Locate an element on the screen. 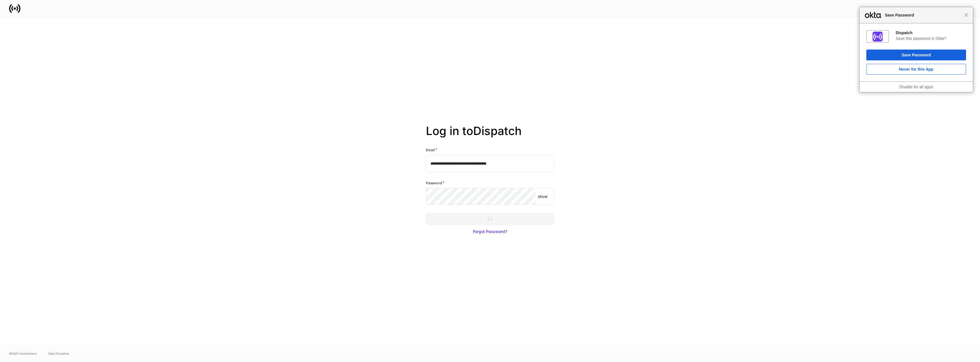 The height and width of the screenshot is (362, 980). span: Save Password is located at coordinates (923, 15).